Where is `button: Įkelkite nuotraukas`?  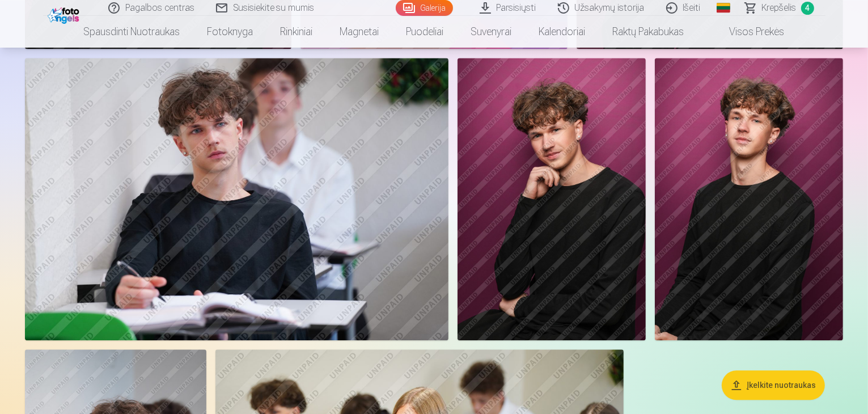
button: Įkelkite nuotraukas is located at coordinates (773, 386).